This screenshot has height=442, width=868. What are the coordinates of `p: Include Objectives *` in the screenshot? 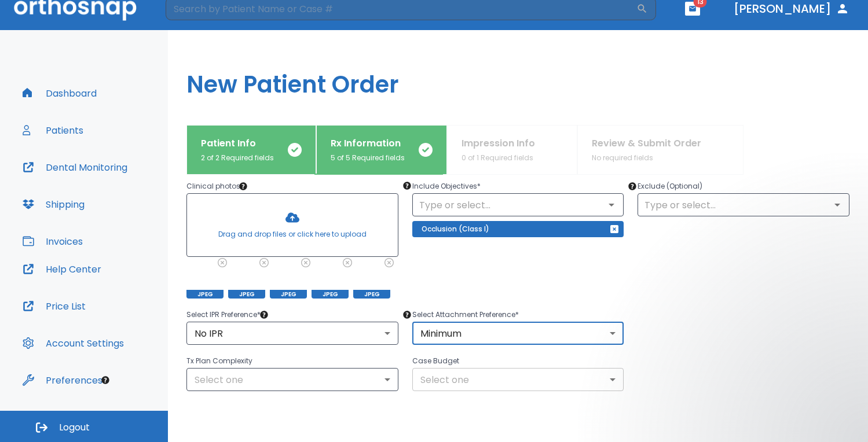 It's located at (518, 186).